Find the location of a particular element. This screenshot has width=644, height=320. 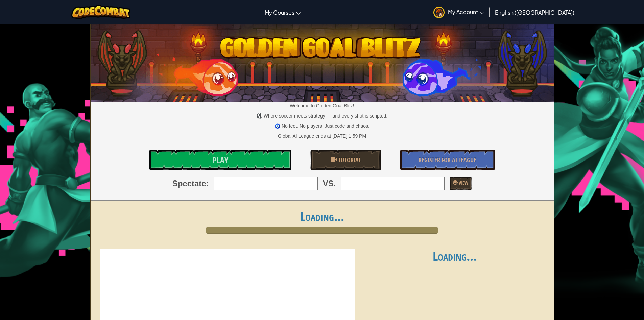

a: Tutorial is located at coordinates (346, 159).